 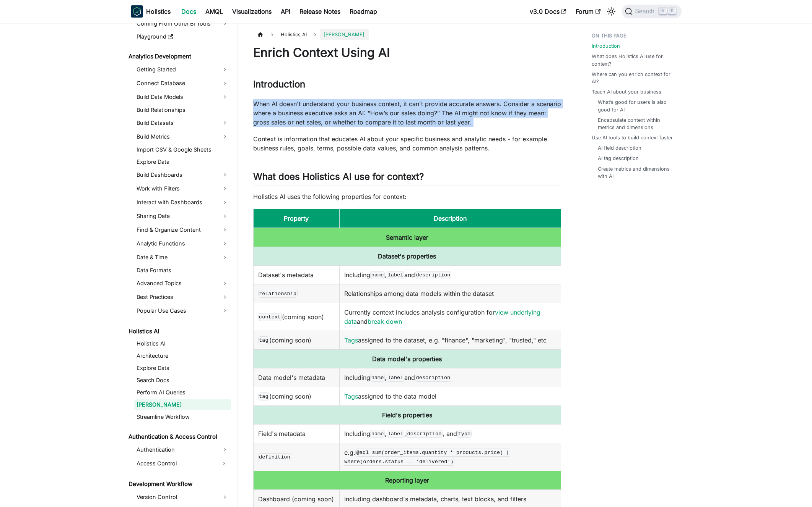 What do you see at coordinates (182, 70) in the screenshot?
I see `a: Getting Started` at bounding box center [182, 70].